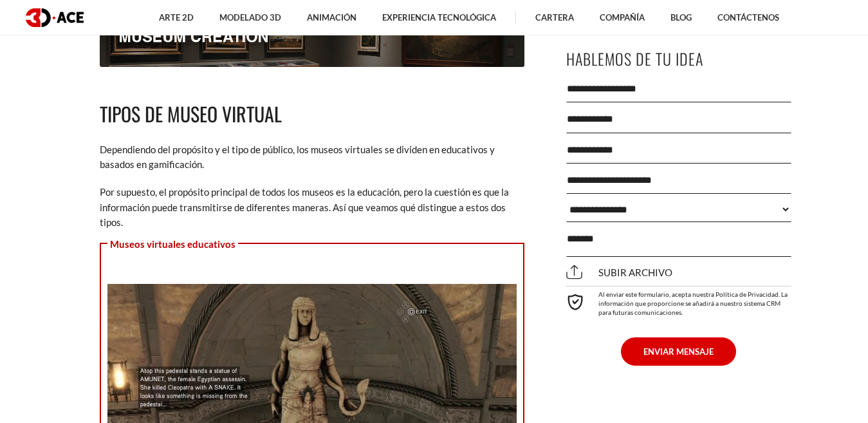  Describe the element at coordinates (176, 18) in the screenshot. I see `font: Arte 2D` at that location.